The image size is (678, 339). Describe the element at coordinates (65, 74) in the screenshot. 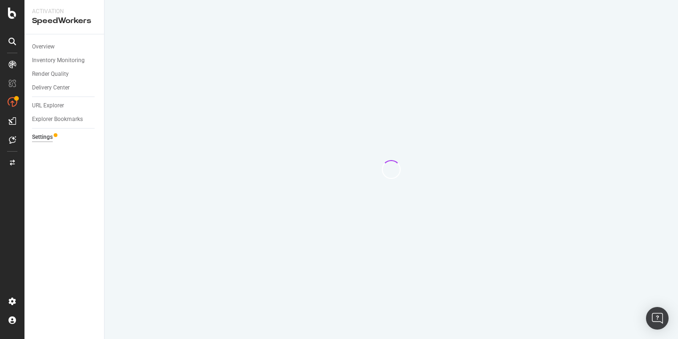

I see `a: Render Quality` at that location.